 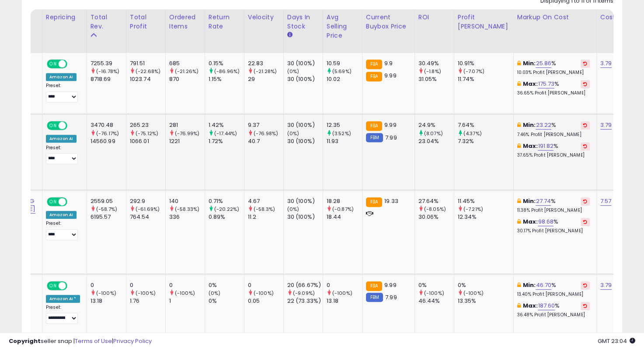 What do you see at coordinates (530, 83) in the screenshot?
I see `b: Max:` at bounding box center [530, 83].